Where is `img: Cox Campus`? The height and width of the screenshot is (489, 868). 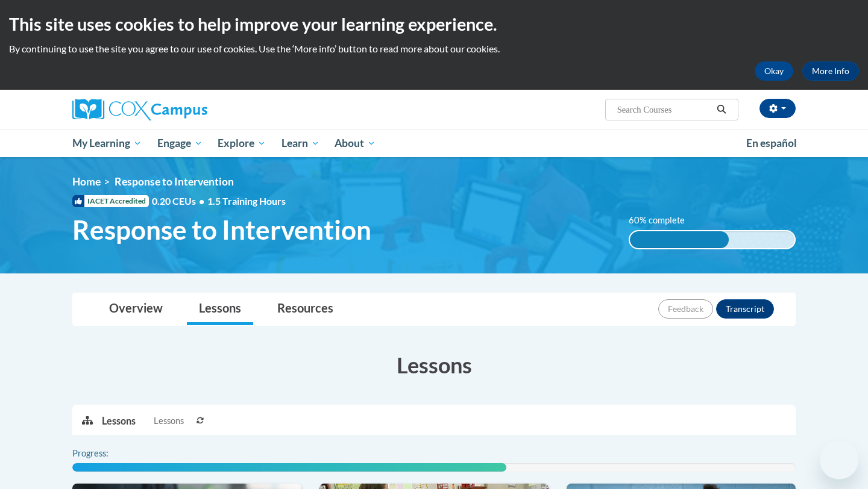 img: Cox Campus is located at coordinates (140, 109).